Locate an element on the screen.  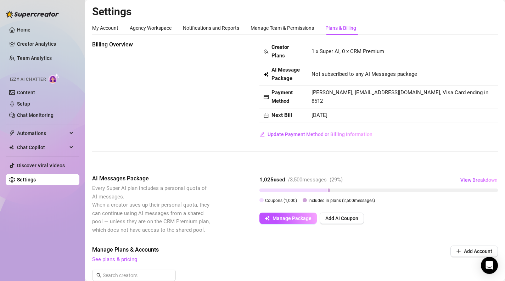
div: My Account is located at coordinates (105, 28).